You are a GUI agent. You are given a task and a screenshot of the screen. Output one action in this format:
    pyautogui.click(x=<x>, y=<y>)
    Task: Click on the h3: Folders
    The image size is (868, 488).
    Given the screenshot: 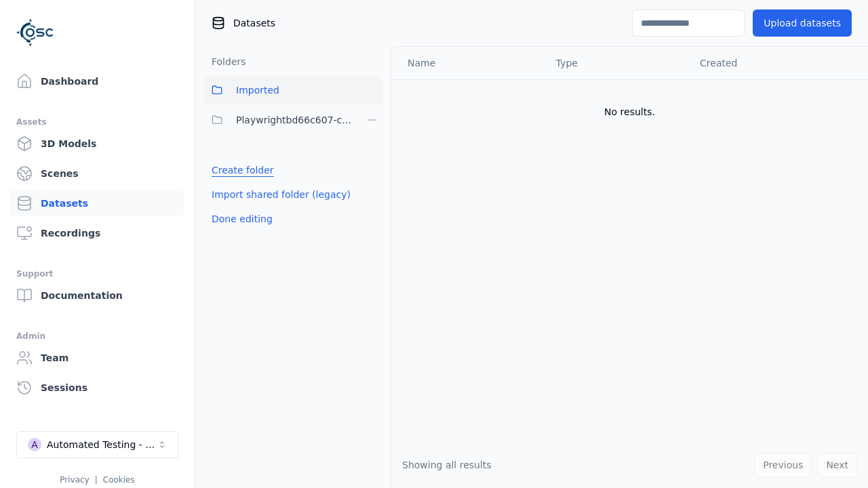 What is the action you would take?
    pyautogui.click(x=224, y=62)
    